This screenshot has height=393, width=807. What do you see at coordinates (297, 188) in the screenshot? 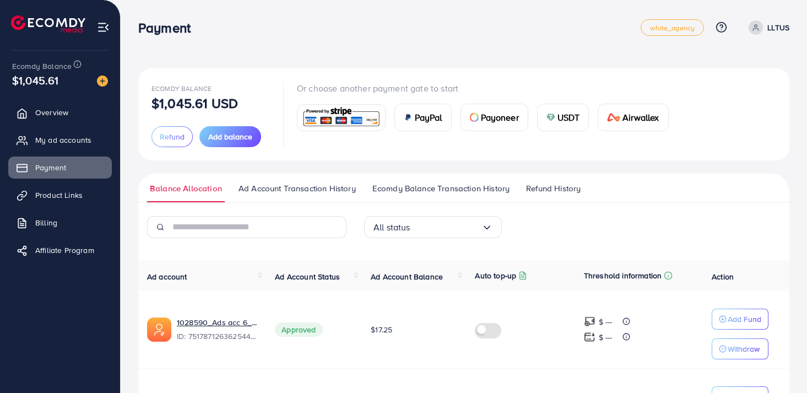
I see `span: Ad Account Transaction History` at bounding box center [297, 188].